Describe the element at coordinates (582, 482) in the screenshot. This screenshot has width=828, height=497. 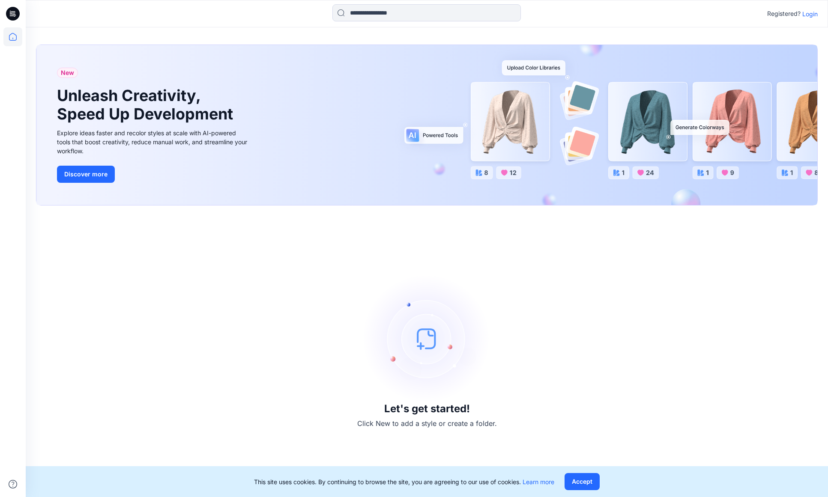
I see `button: Accept` at that location.